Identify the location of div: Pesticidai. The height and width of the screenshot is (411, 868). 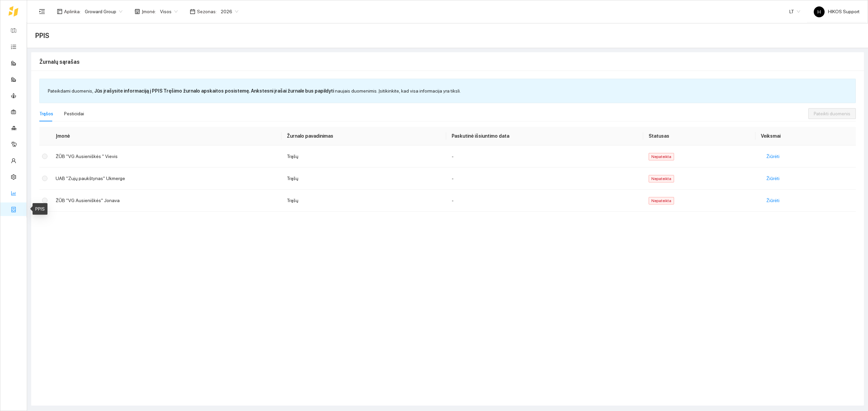
(74, 113).